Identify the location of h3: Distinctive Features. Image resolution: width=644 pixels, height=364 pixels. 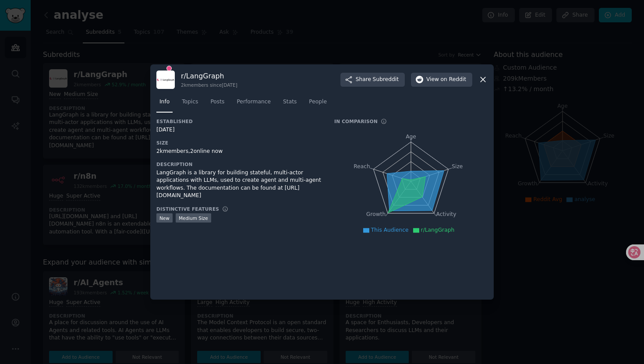
(187, 209).